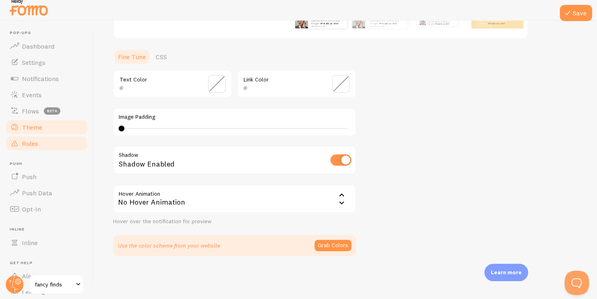  What do you see at coordinates (506, 272) in the screenshot?
I see `div: Learn more` at bounding box center [506, 272].